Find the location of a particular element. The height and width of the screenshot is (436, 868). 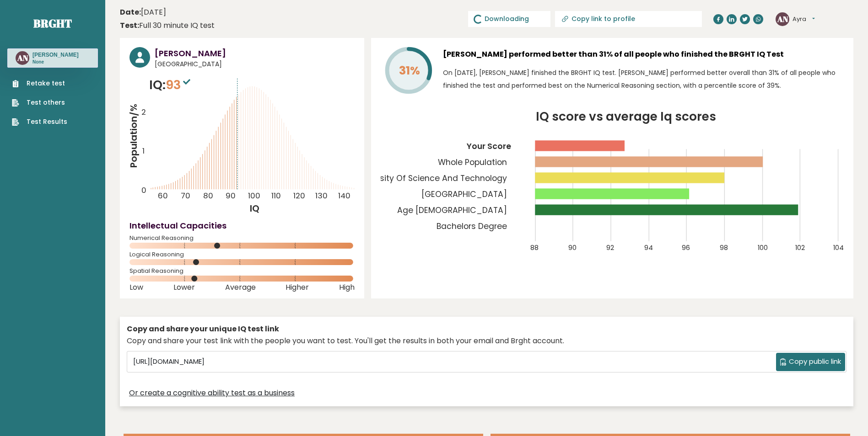

span: Average is located at coordinates (240, 288).